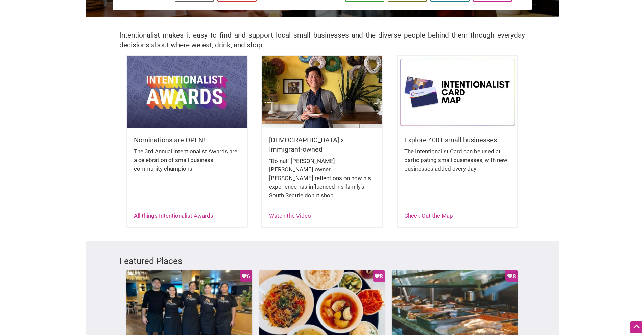 Image resolution: width=644 pixels, height=335 pixels. I want to click on img: Intentionalist Awards, so click(187, 93).